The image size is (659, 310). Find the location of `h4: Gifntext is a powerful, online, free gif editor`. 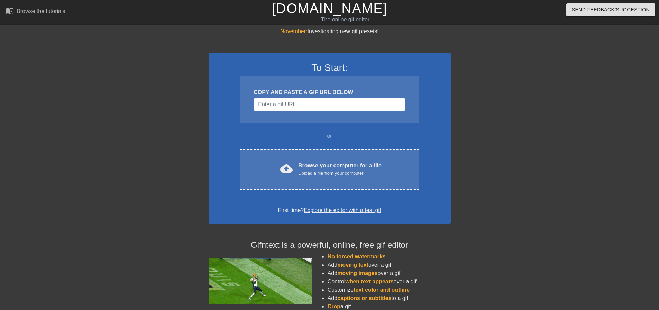

h4: Gifntext is a powerful, online, free gif editor is located at coordinates (330, 245).